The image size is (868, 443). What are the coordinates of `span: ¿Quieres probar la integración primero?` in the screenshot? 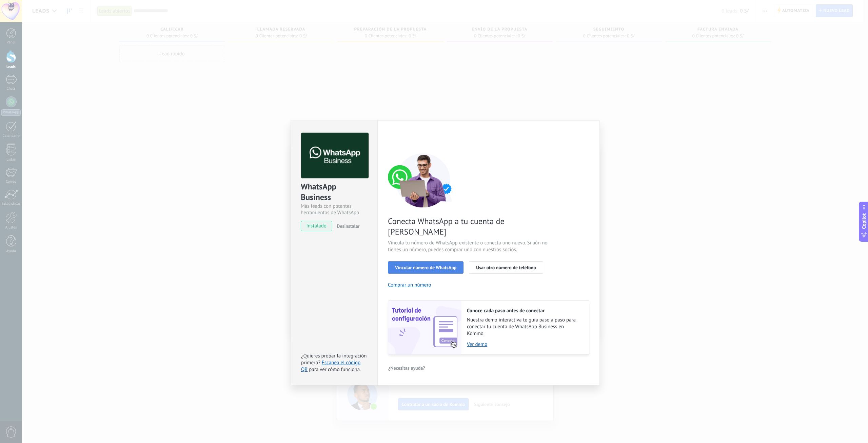 It's located at (334, 359).